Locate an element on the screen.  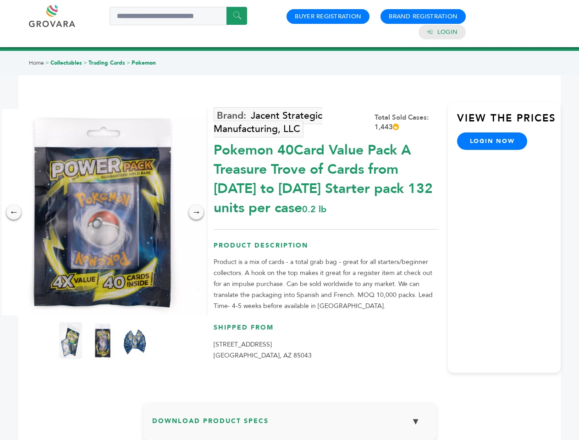
span: 0.2 lb is located at coordinates (314, 209).